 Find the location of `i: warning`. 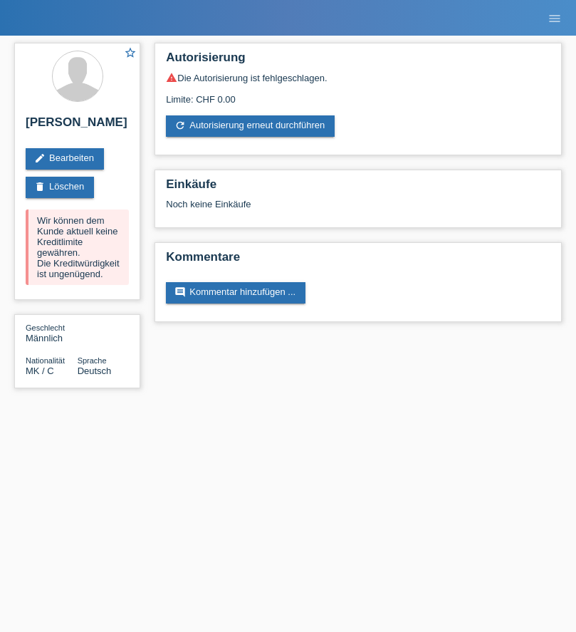

i: warning is located at coordinates (172, 78).